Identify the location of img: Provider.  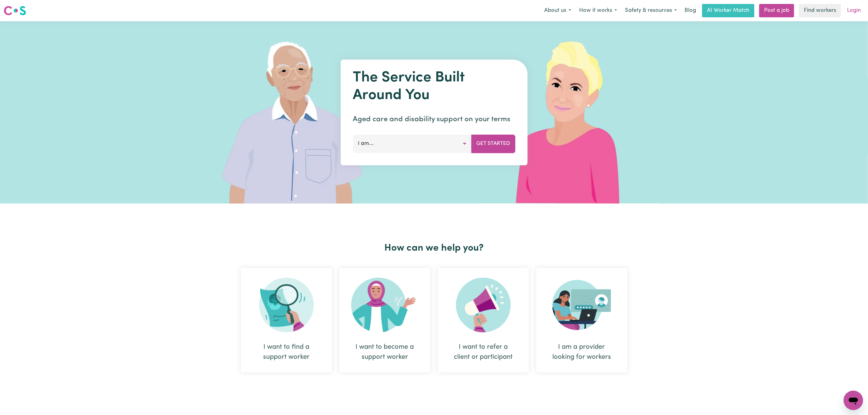
(582, 305).